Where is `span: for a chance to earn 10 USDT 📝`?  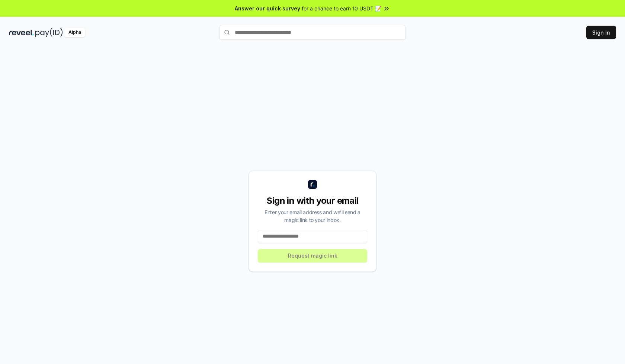
span: for a chance to earn 10 USDT 📝 is located at coordinates (341, 8).